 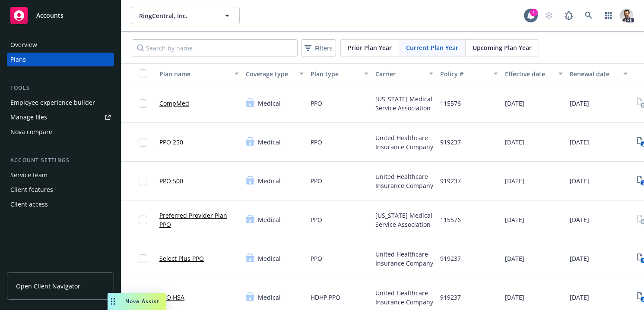 What do you see at coordinates (529, 74) in the screenshot?
I see `div: Effective date` at bounding box center [529, 74].